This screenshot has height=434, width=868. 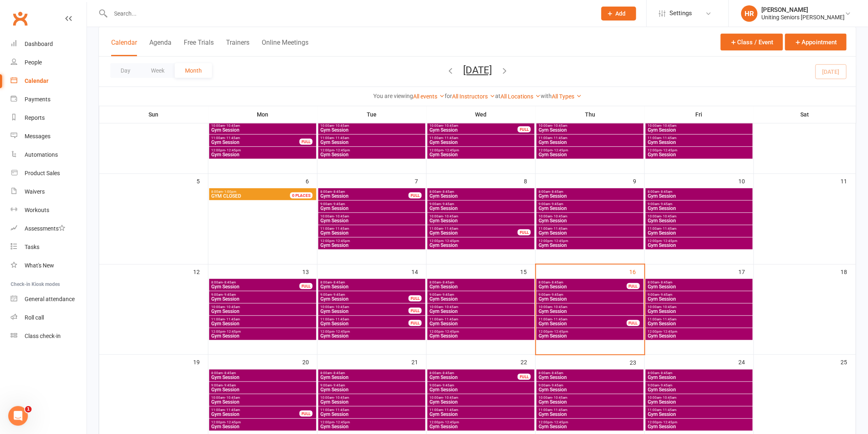 I want to click on div: 7, so click(x=420, y=180).